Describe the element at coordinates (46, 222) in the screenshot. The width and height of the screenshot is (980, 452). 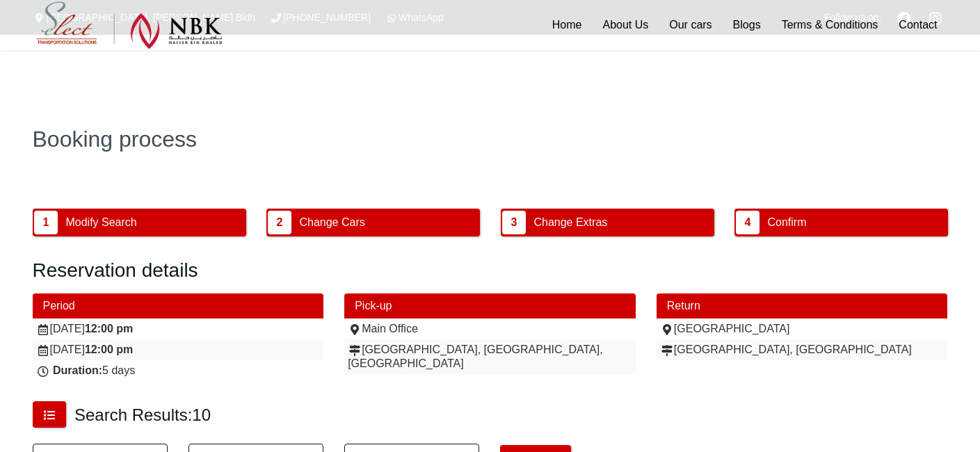
I see `span: 1` at that location.